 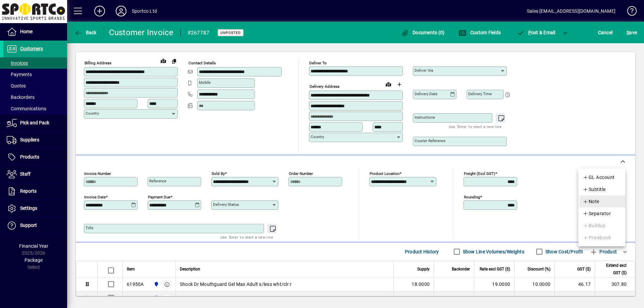 What do you see at coordinates (602, 177) in the screenshot?
I see `button: GL Account` at bounding box center [602, 177].